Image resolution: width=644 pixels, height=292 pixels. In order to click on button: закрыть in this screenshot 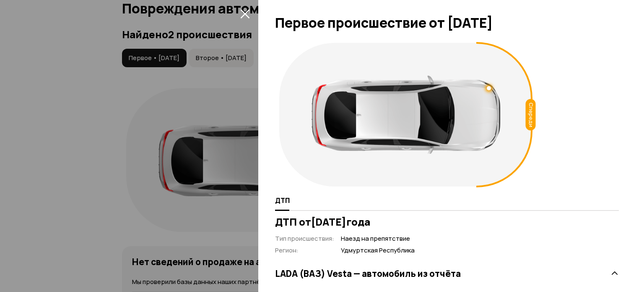, I will do `click(245, 13)`.